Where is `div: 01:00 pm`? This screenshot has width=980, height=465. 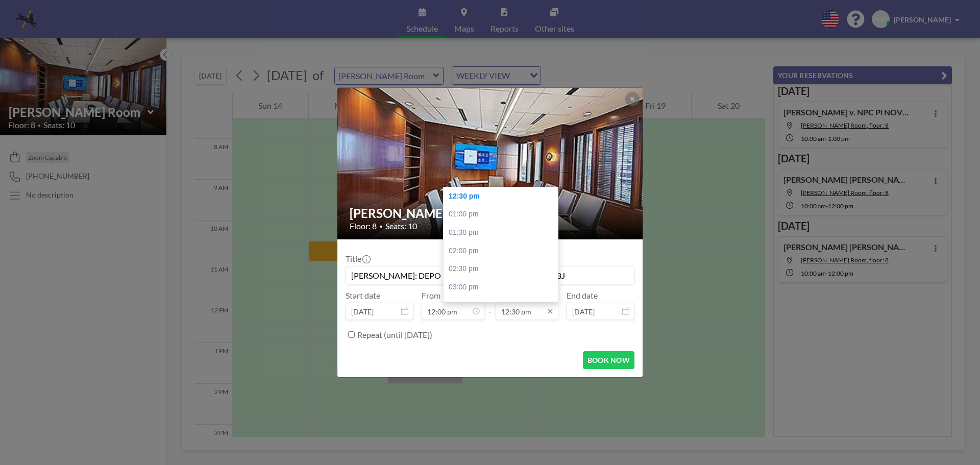
div: 01:00 pm is located at coordinates (504, 215).